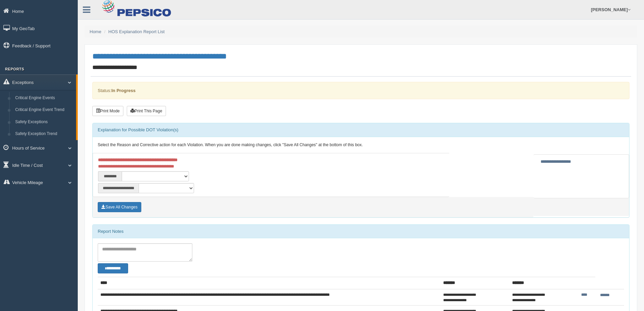 The width and height of the screenshot is (644, 311). What do you see at coordinates (113, 268) in the screenshot?
I see `button: Change Filter Options` at bounding box center [113, 268].